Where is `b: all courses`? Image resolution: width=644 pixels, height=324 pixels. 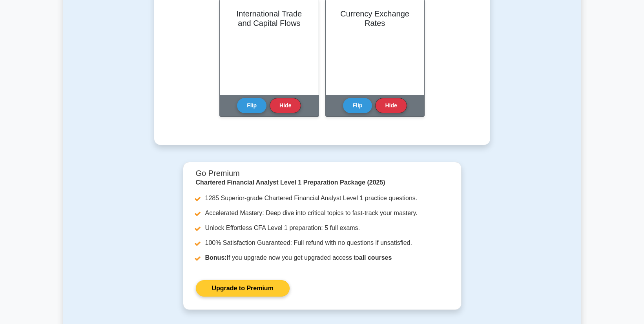 b: all courses is located at coordinates (375, 257).